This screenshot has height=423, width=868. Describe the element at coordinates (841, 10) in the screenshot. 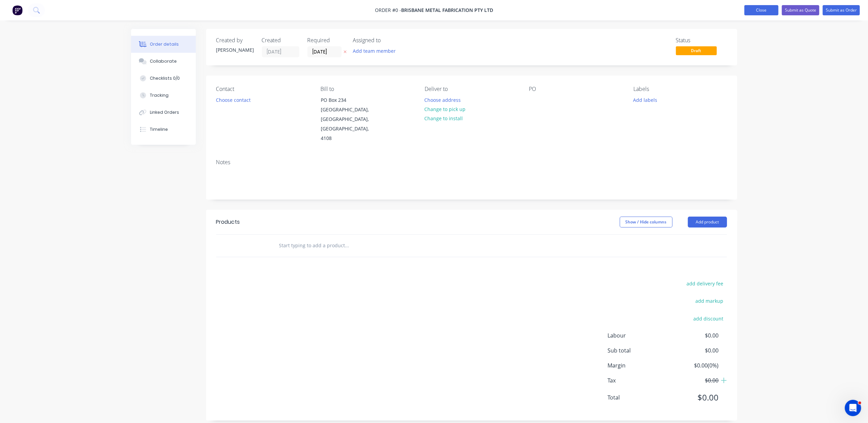

I see `button: Submit as Order` at that location.